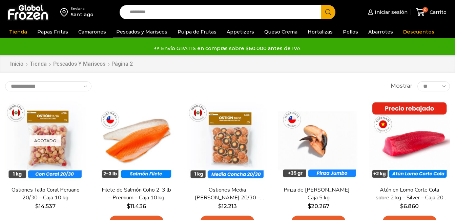 This screenshot has width=455, height=220. I want to click on a: Inicio, so click(17, 64).